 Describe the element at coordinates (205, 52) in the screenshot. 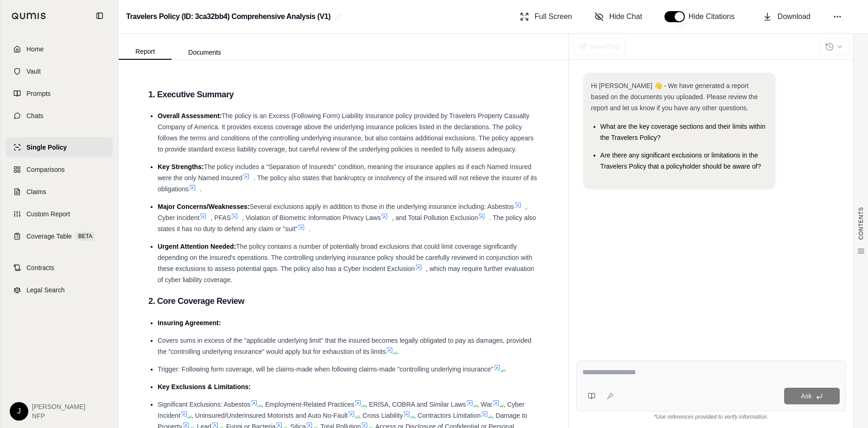

I see `button: Documents` at that location.